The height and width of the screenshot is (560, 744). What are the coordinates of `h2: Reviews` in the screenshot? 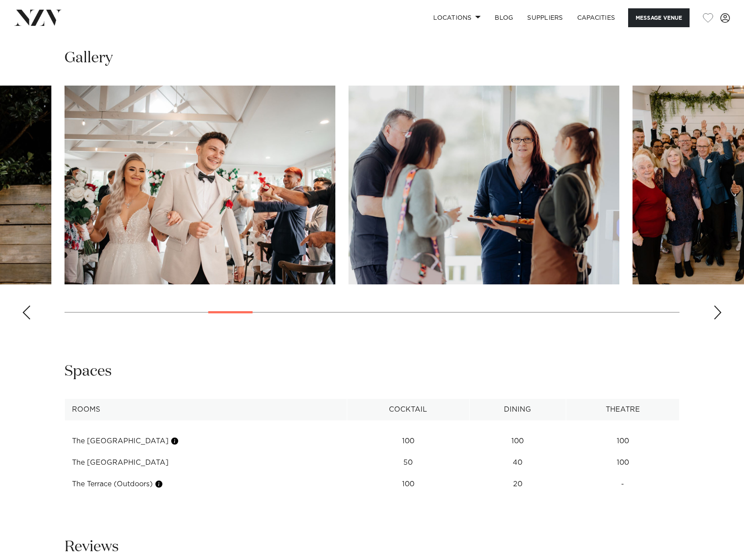 It's located at (92, 547).